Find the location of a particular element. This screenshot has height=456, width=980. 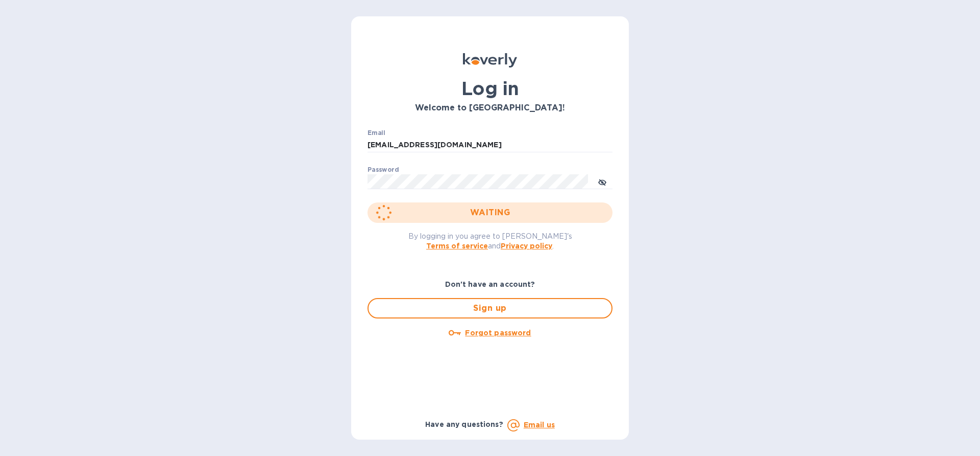

label: Password is located at coordinates (383, 170).